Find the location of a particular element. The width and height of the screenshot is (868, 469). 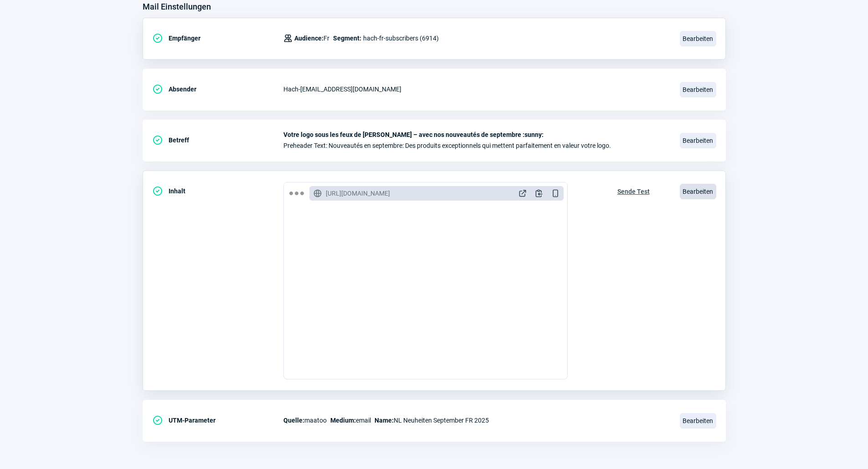

button: Sende Test is located at coordinates (634, 191).